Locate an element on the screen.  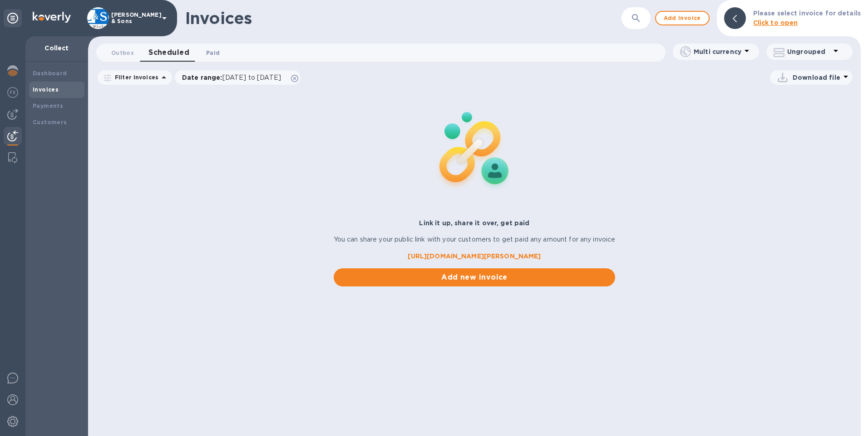
b: Click to open is located at coordinates (775, 22).